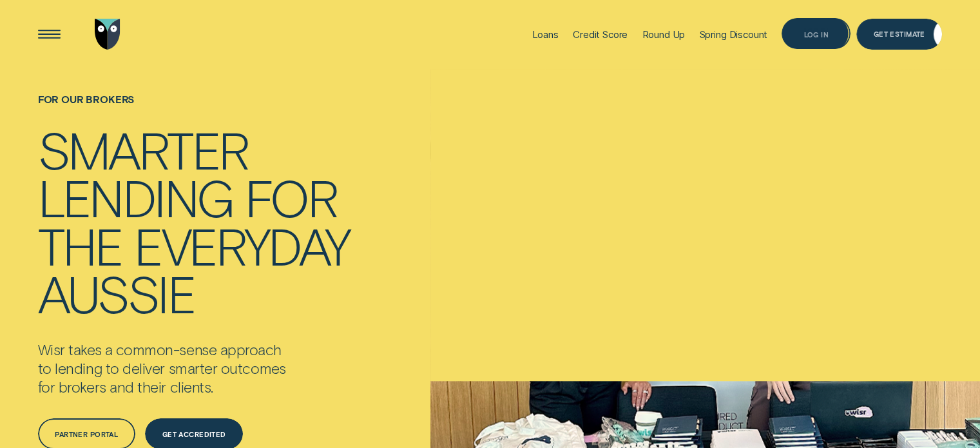  Describe the element at coordinates (107, 34) in the screenshot. I see `img: Wisr` at that location.